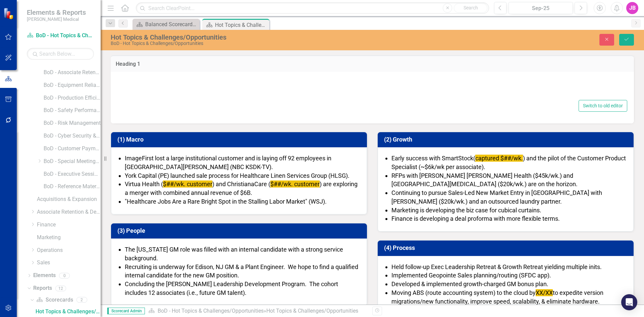 The width and height of the screenshot is (644, 317). Describe the element at coordinates (509, 275) in the screenshot. I see `li: Implemented Geopointe Sales planning/routing (SFDC app).` at that location.